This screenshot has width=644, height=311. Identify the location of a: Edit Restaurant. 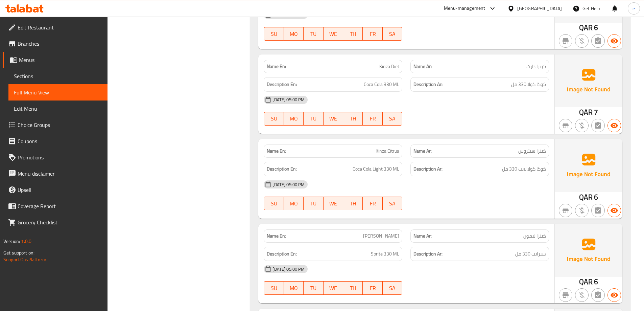
(55, 28).